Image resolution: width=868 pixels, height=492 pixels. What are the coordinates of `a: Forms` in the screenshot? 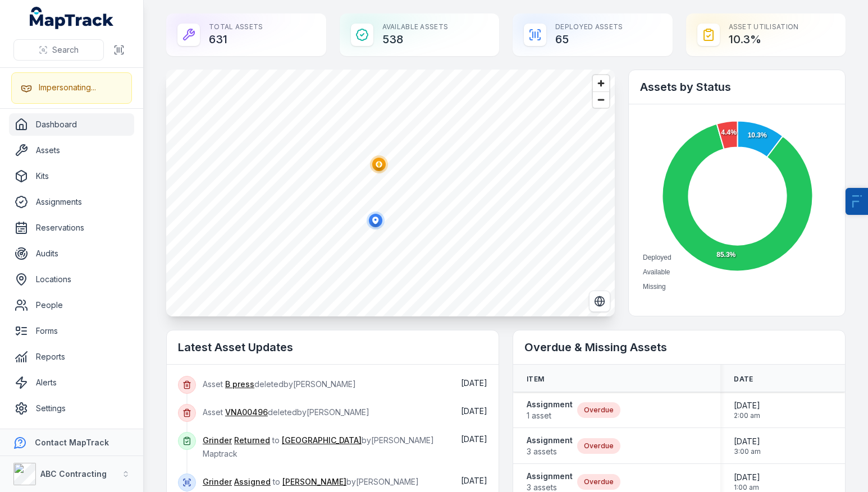 It's located at (71, 331).